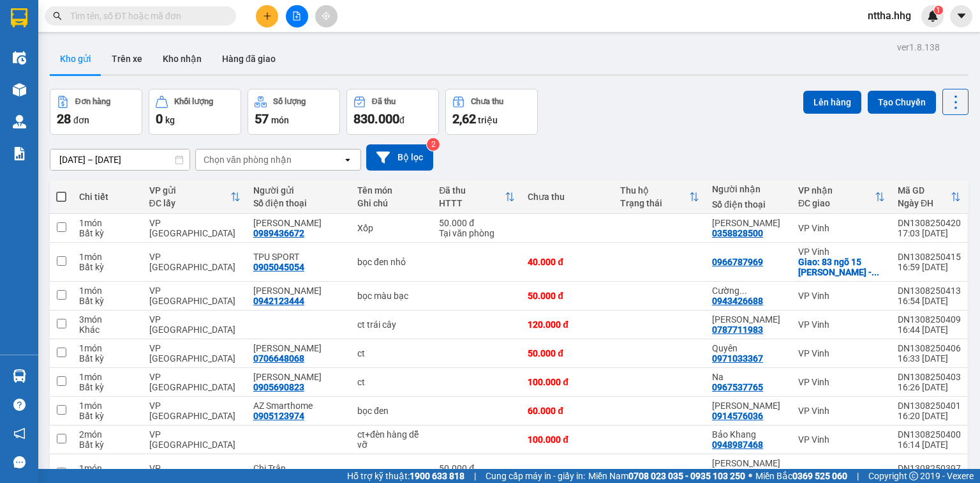 This screenshot has height=483, width=980. Describe the element at coordinates (748, 405) in the screenshot. I see `div: Anh Dương` at that location.